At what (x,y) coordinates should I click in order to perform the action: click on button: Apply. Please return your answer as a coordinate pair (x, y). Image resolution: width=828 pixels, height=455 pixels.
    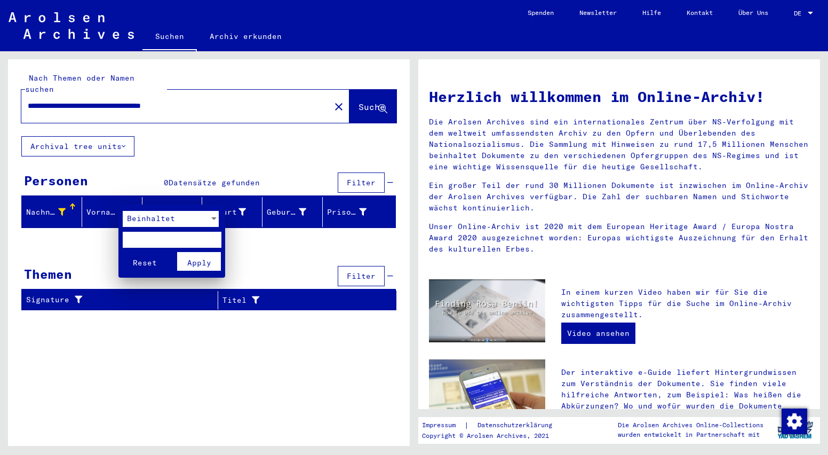
    Looking at the image, I should click on (199, 261).